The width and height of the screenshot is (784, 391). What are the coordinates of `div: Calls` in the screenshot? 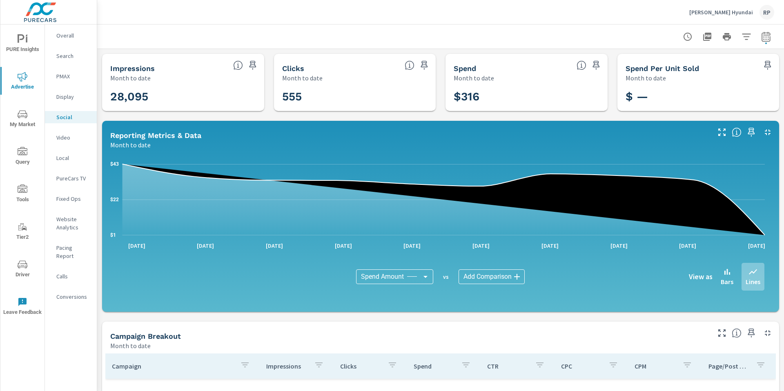 It's located at (71, 277).